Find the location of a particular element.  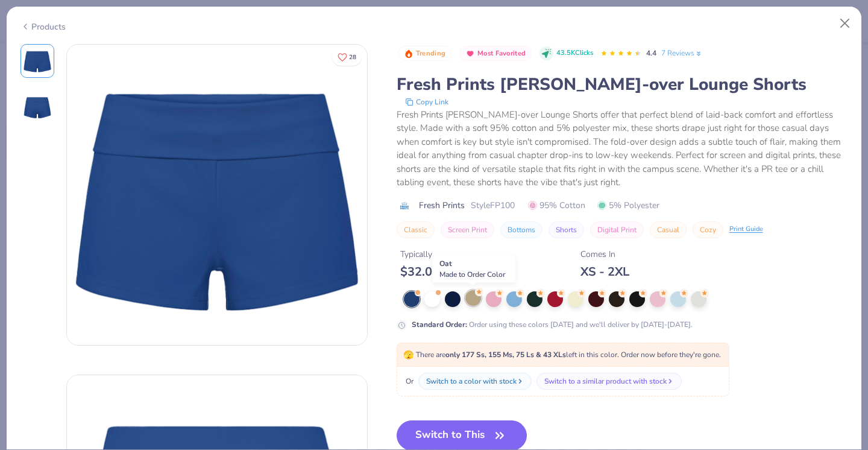

div: Oat is located at coordinates (474, 269).